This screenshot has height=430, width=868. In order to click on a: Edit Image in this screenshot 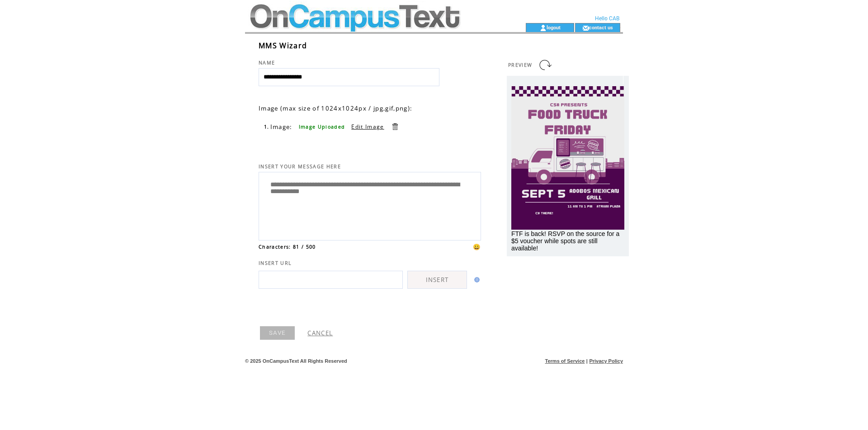, I will do `click(367, 127)`.